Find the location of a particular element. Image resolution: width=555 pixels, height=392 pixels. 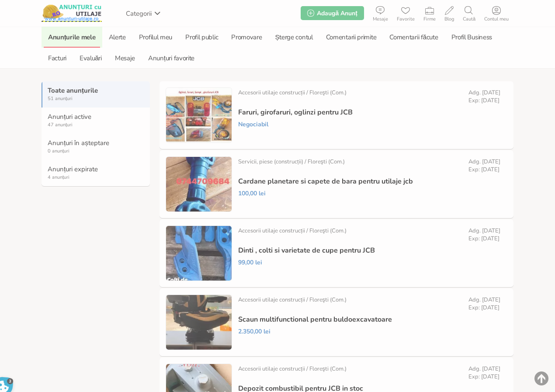

a: Profil public is located at coordinates (201, 37).